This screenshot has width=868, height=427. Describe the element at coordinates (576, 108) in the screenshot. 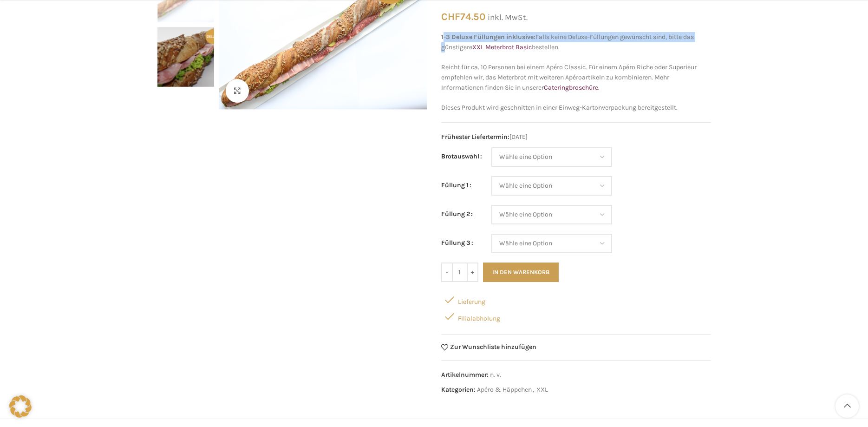

I see `p: Dieses Produkt wird geschnitten in einer Einweg-Kartonverpackung bereitgestellt.` at that location.